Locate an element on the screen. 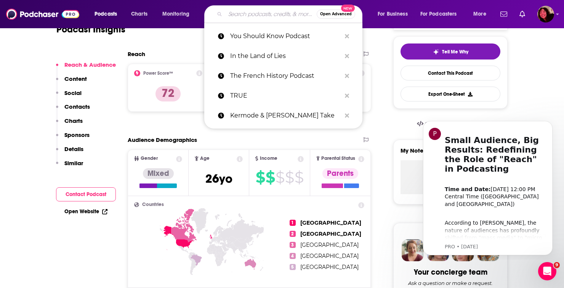 This screenshot has height=288, width=564. h2: Reach is located at coordinates (136, 54).